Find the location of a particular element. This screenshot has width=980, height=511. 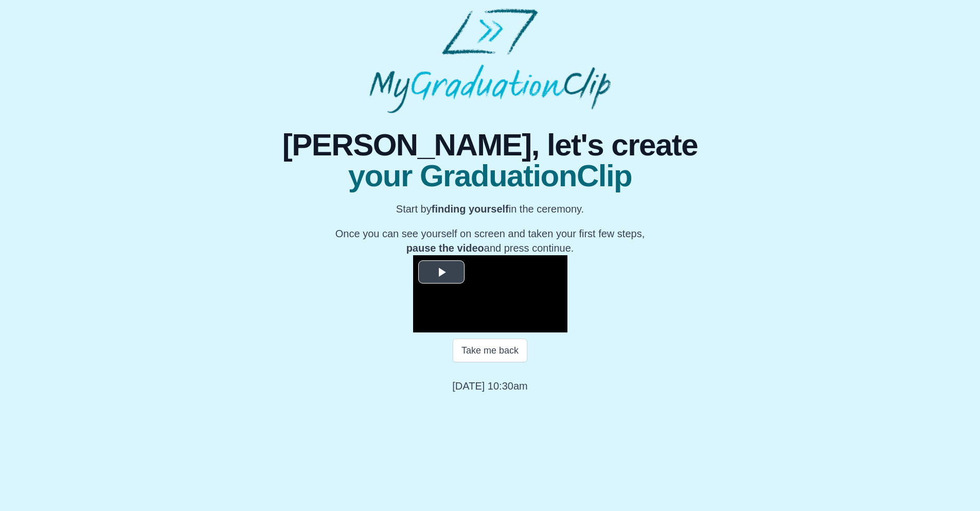

img: MyGraduationClip is located at coordinates (490, 61).